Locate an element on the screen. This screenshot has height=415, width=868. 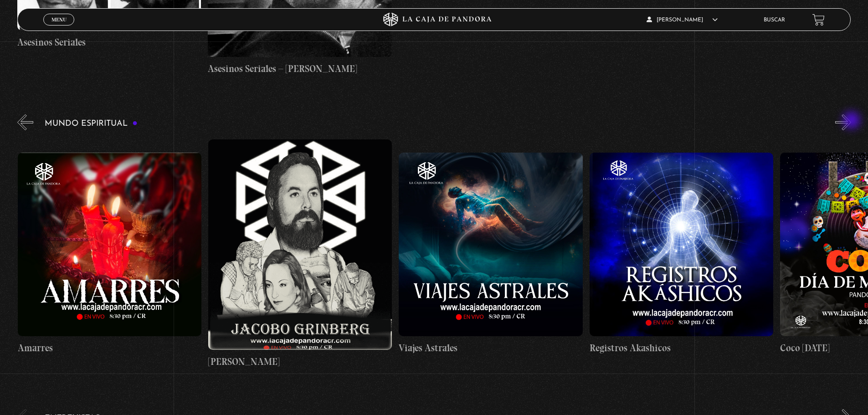
a: Buscar is located at coordinates (774, 20).